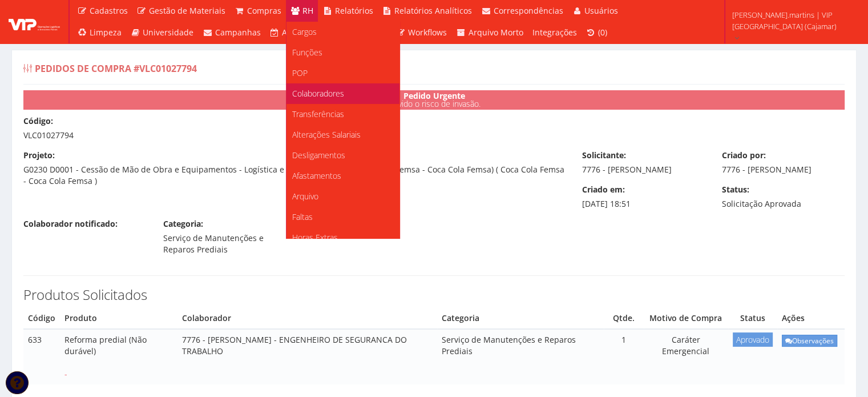 The image size is (868, 397). What do you see at coordinates (304, 31) in the screenshot?
I see `span: Cargos` at bounding box center [304, 31].